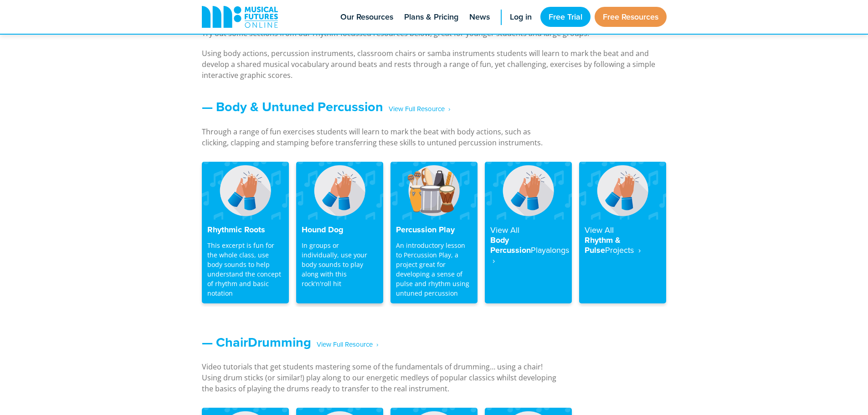 The height and width of the screenshot is (415, 868). What do you see at coordinates (622, 240) in the screenshot?
I see `h4: Rhythm & Pulse` at bounding box center [622, 240].